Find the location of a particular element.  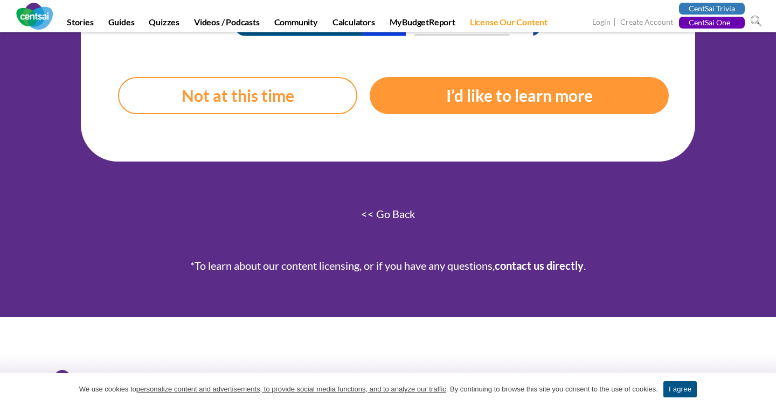

a: Videos / Podcasts is located at coordinates (227, 24).